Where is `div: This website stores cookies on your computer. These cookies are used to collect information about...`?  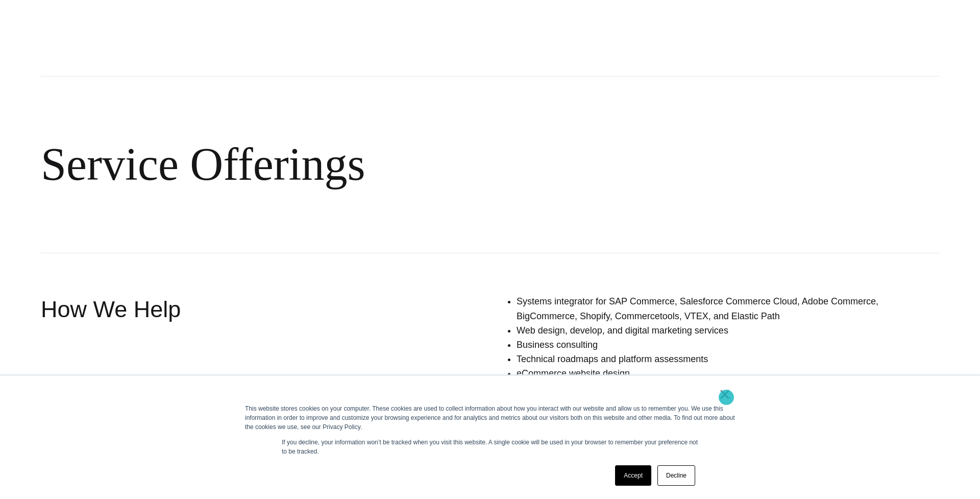 div: This website stores cookies on your computer. These cookies are used to collect information about... is located at coordinates (490, 418).